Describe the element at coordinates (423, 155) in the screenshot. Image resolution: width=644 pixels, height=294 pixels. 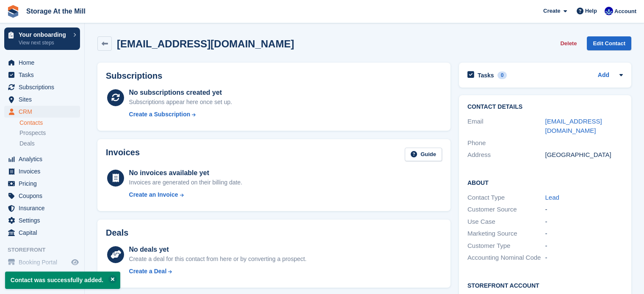
I see `a: Guide` at that location.